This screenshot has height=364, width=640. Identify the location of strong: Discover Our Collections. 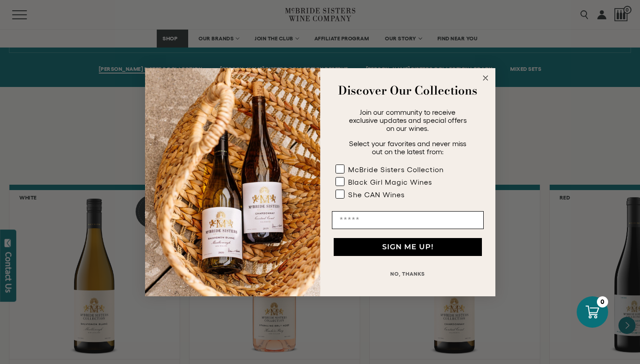
(408, 90).